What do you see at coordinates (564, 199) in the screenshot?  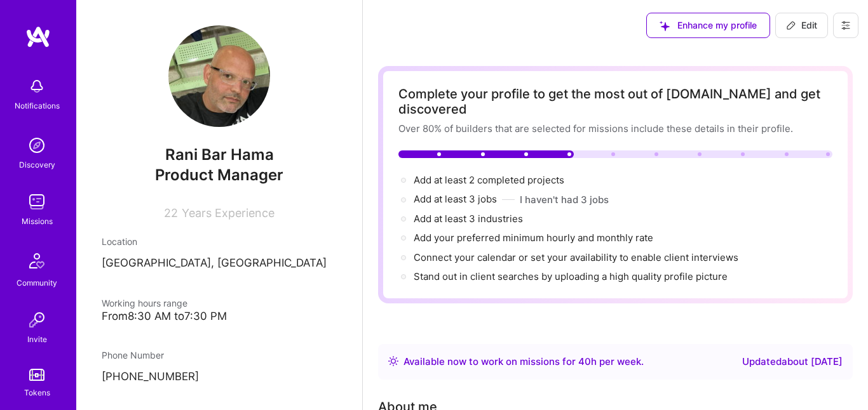 I see `button: I haven't had 3 jobs` at bounding box center [564, 199].